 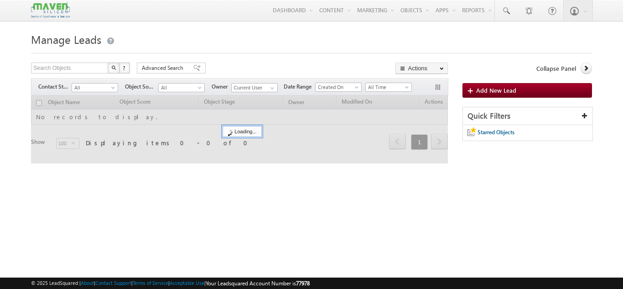 What do you see at coordinates (151, 282) in the screenshot?
I see `a: Terms of Service` at bounding box center [151, 282].